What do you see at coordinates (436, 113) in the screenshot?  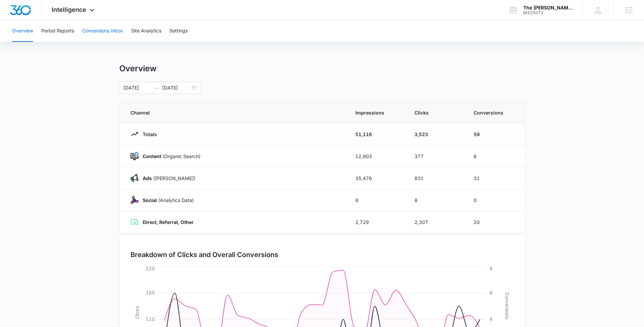 I see `span: Clicks` at bounding box center [436, 113].